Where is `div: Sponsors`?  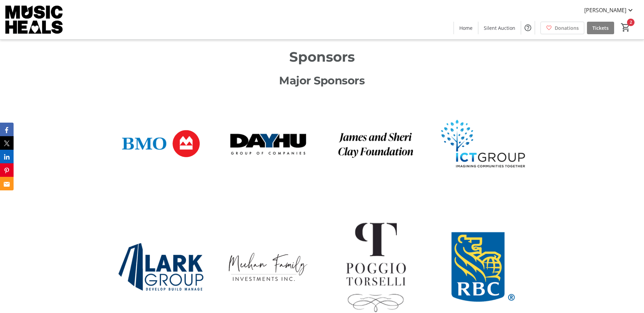 div: Sponsors is located at coordinates (322, 57).